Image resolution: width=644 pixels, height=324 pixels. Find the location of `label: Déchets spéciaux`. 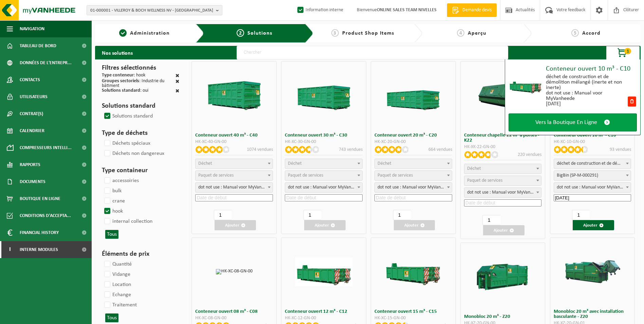

label: Déchets spéciaux is located at coordinates (127, 143).